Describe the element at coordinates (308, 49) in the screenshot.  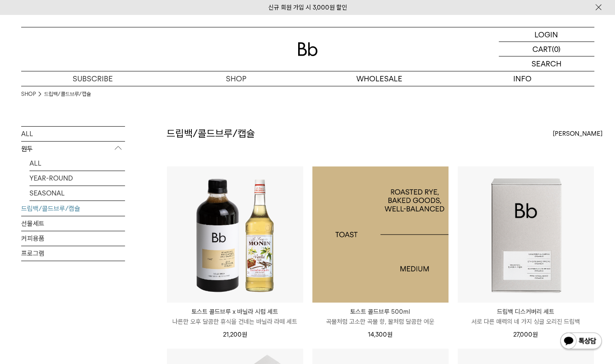
I see `img: 로고` at that location.